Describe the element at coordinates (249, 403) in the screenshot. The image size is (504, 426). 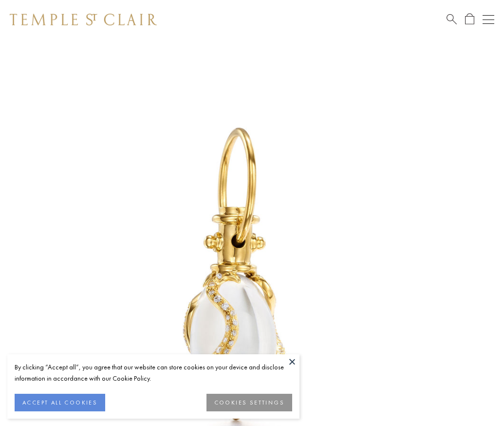
I see `button: COOKIES SETTINGS` at that location.